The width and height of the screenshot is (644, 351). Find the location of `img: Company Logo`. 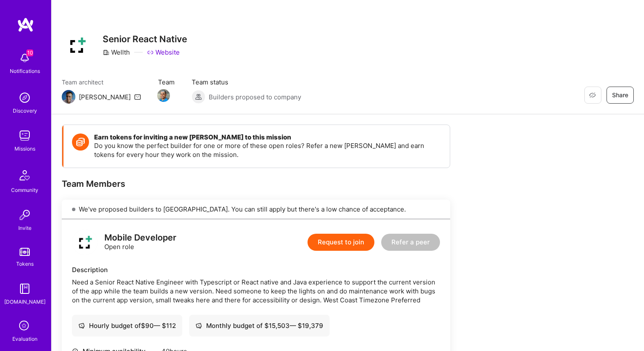

img: Company Logo is located at coordinates (77, 45).